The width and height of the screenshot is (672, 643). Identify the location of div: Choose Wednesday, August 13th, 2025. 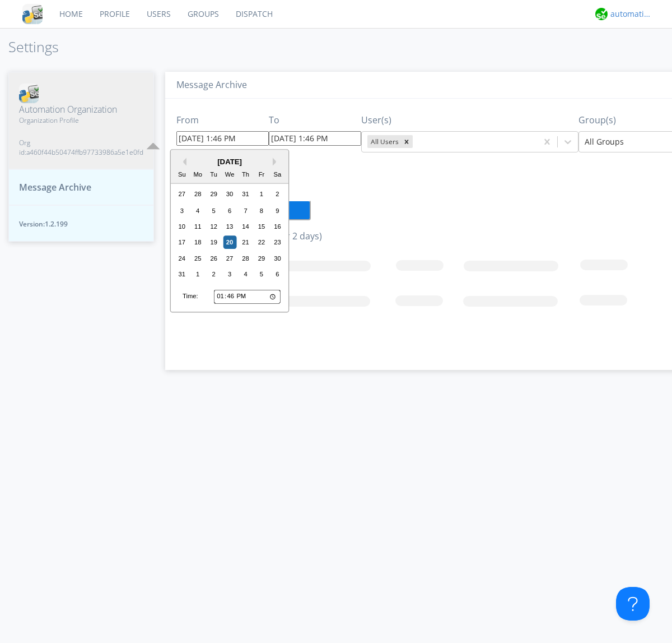
(230, 226).